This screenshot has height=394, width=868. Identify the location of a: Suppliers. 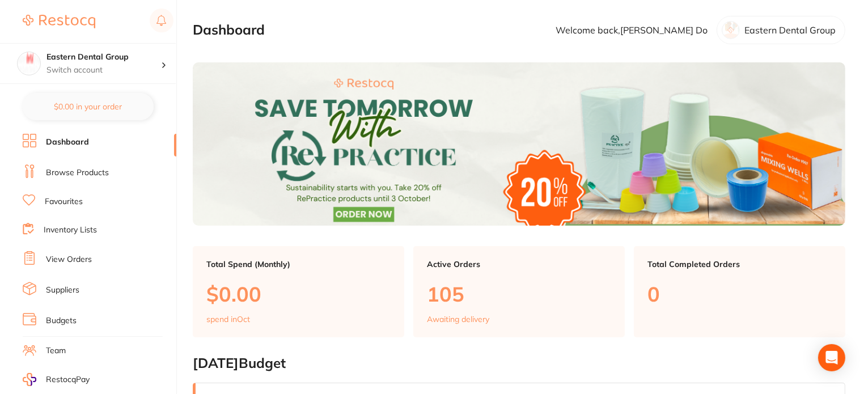
(63, 290).